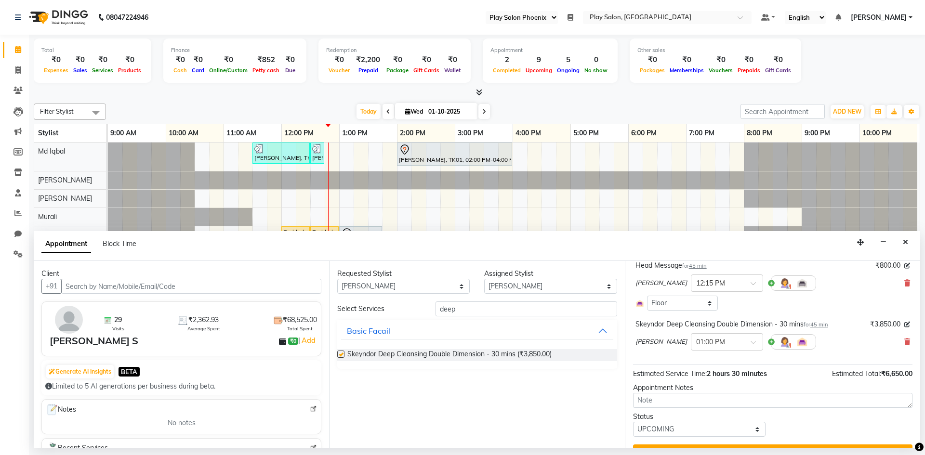 The image size is (925, 455). I want to click on span: BETA, so click(129, 371).